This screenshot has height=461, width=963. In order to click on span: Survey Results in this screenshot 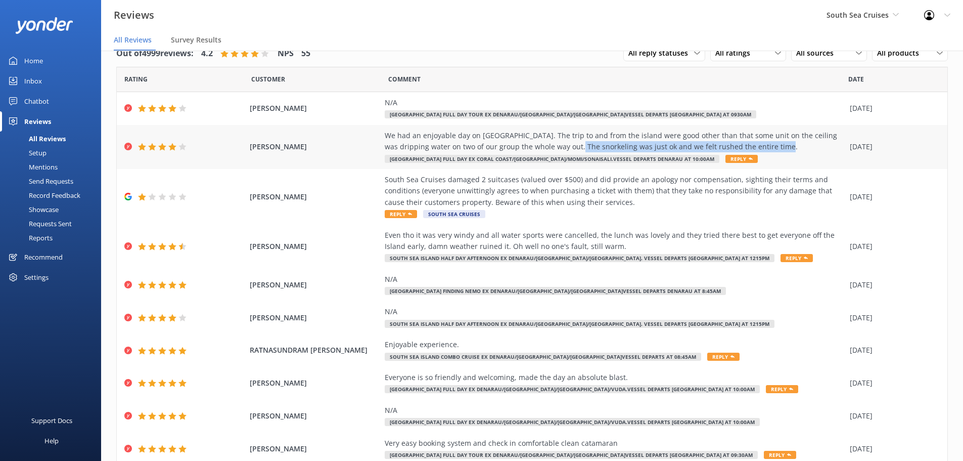, I will do `click(196, 40)`.